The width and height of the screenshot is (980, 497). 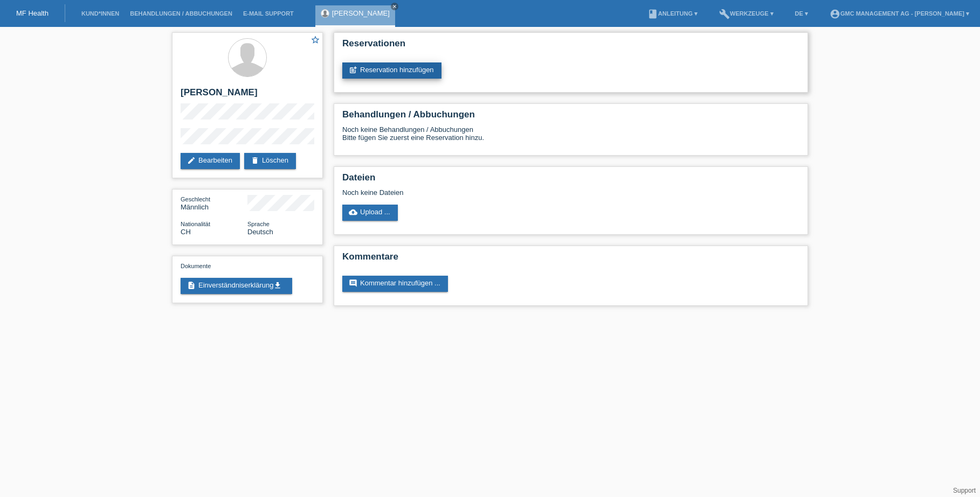 What do you see at coordinates (195, 199) in the screenshot?
I see `span: Geschlecht` at bounding box center [195, 199].